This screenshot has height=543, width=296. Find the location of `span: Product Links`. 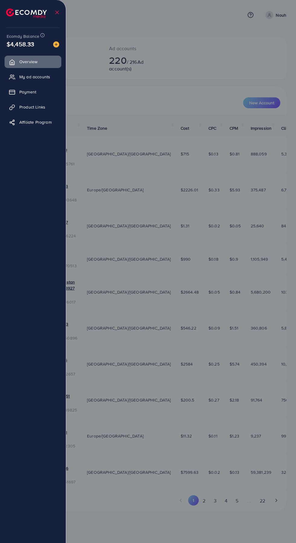

span: Product Links is located at coordinates (32, 107).